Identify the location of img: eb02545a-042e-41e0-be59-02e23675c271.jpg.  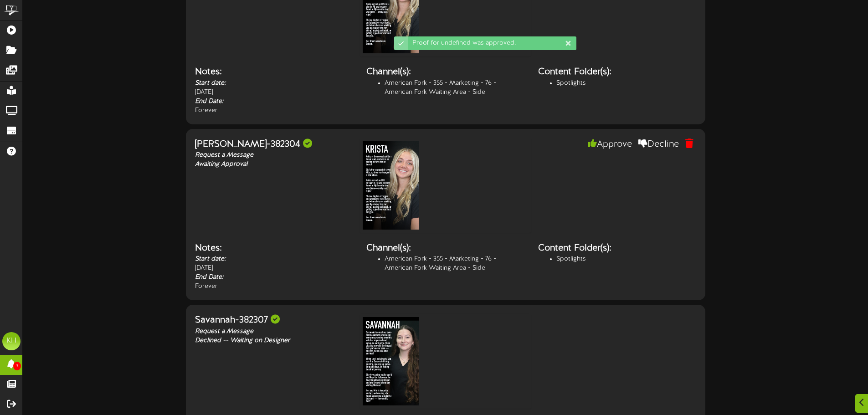
(391, 361).